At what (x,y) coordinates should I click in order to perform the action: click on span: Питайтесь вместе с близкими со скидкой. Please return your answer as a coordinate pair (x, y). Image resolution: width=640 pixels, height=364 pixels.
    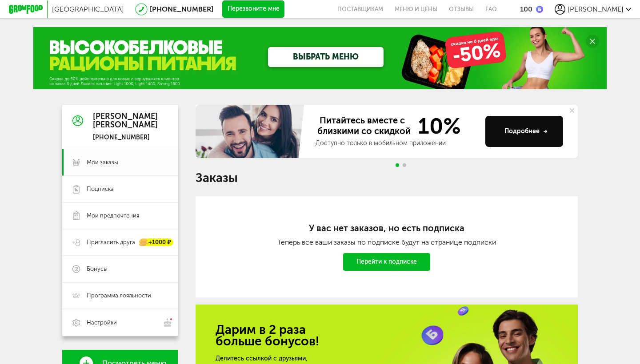
    Looking at the image, I should click on (364, 126).